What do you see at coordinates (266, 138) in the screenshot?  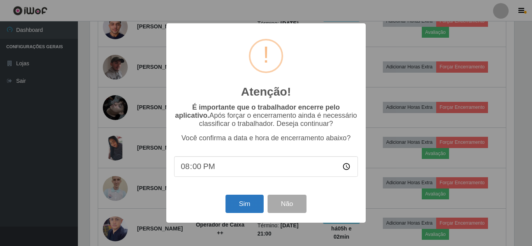 I see `p: Você confirma a data e hora de encerramento abaixo?` at bounding box center [266, 138].